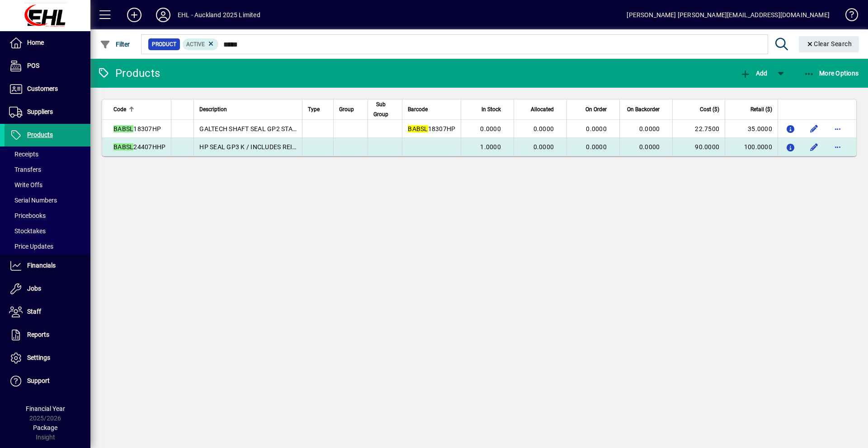 The image size is (868, 448). Describe the element at coordinates (48, 43) in the screenshot. I see `a: Home` at that location.